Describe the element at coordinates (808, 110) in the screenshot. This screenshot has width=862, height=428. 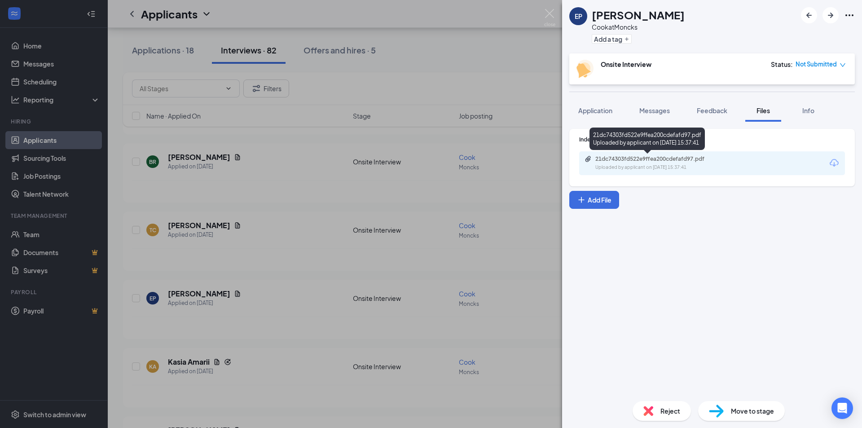
I see `span: Info` at that location.